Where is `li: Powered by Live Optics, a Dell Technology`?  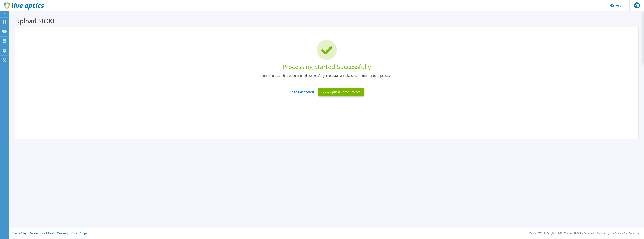
li: Powered by Live Optics, a Dell Technology is located at coordinates (619, 234).